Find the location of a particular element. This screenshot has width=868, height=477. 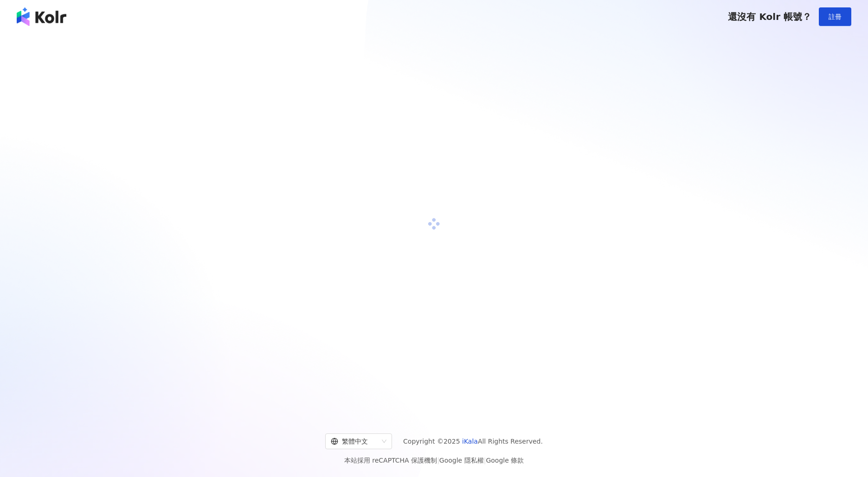

div: 繁體中文 is located at coordinates (355, 441).